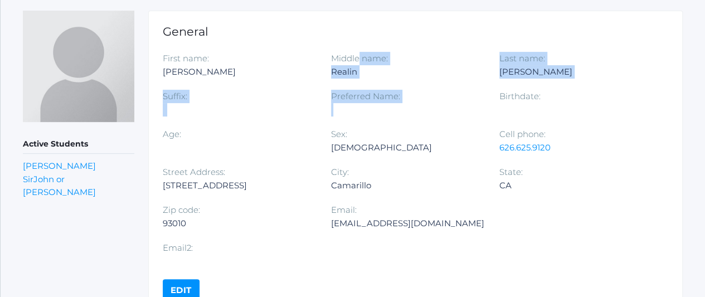  Describe the element at coordinates (181, 209) in the screenshot. I see `label: Zip code:` at that location.